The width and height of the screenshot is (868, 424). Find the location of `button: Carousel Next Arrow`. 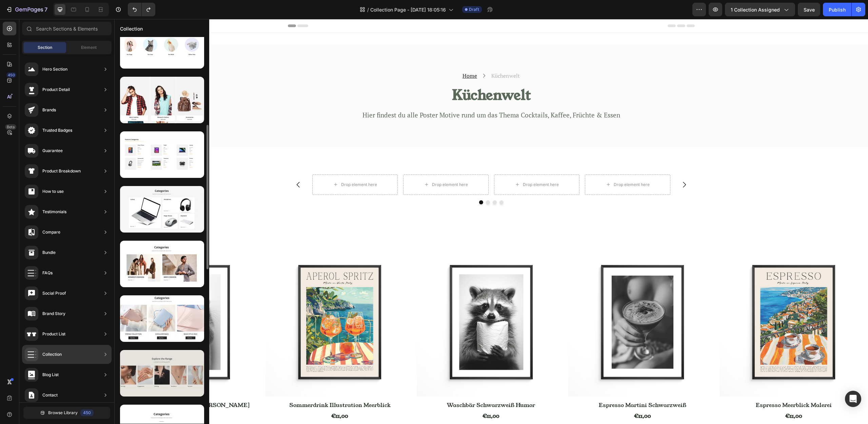

button: Carousel Next Arrow is located at coordinates (570, 165).